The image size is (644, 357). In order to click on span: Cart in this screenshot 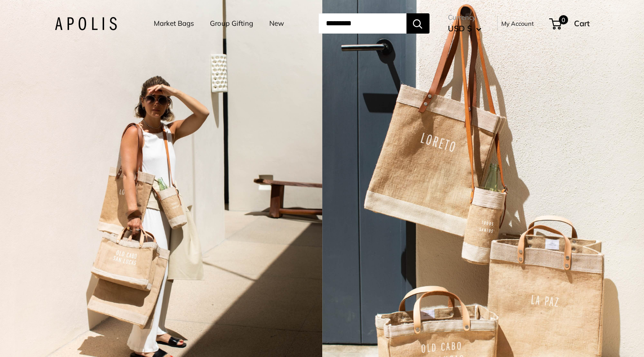, I will do `click(582, 23)`.